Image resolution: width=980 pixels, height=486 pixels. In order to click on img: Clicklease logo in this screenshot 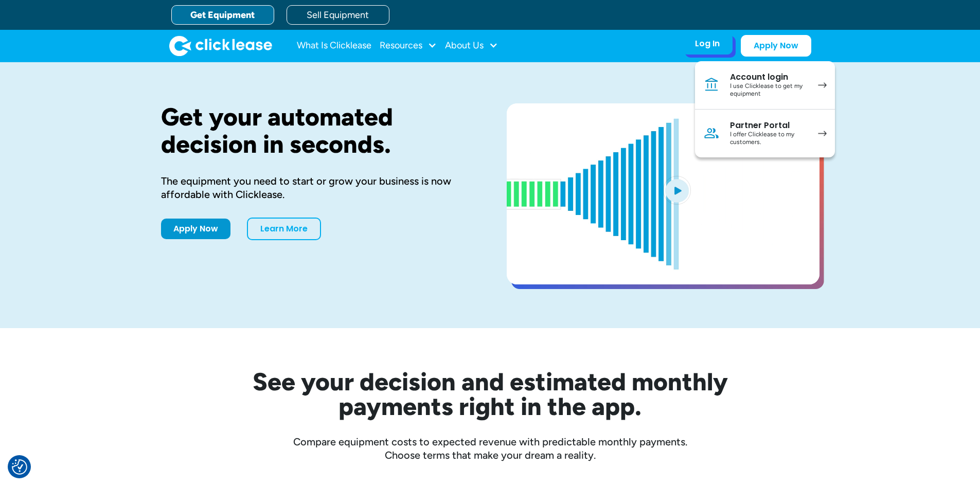, I will do `click(220, 46)`.